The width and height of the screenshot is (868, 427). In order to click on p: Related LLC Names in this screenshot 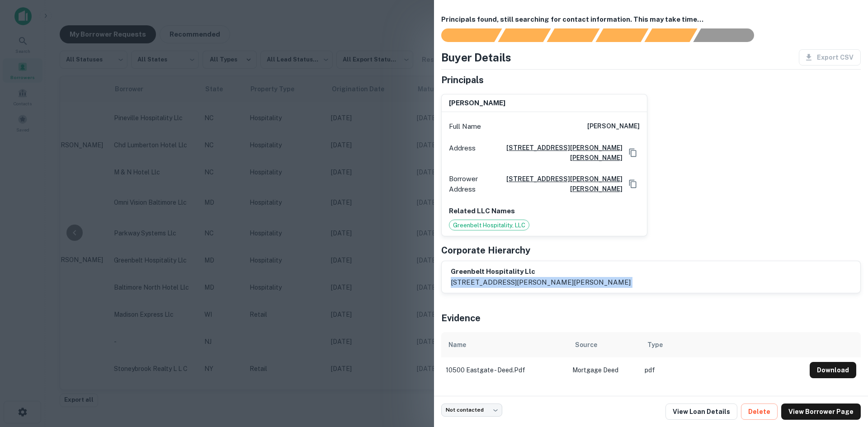, I will do `click(544, 211)`.